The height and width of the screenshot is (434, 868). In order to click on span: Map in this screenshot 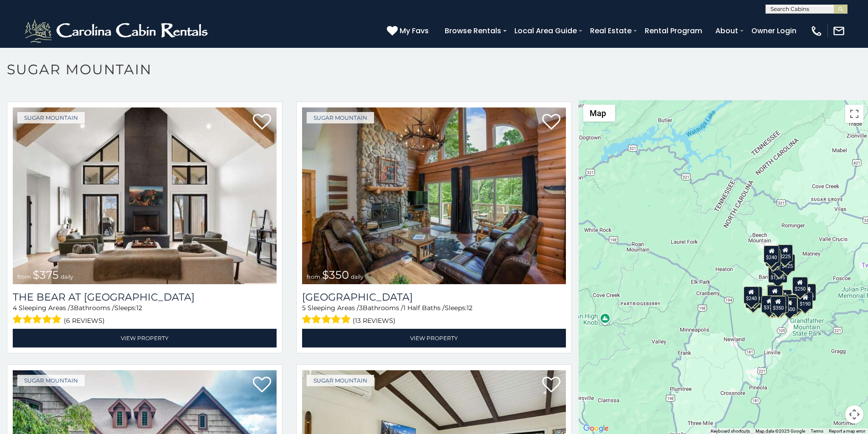, I will do `click(598, 113)`.